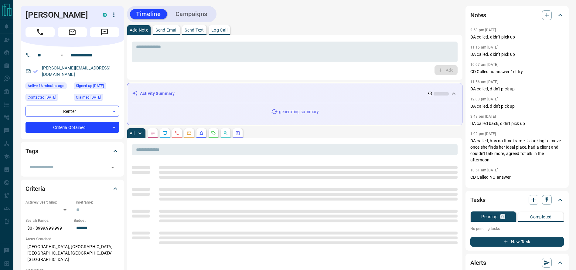  Describe the element at coordinates (226, 133) in the screenshot. I see `svg: Opportunities` at that location.